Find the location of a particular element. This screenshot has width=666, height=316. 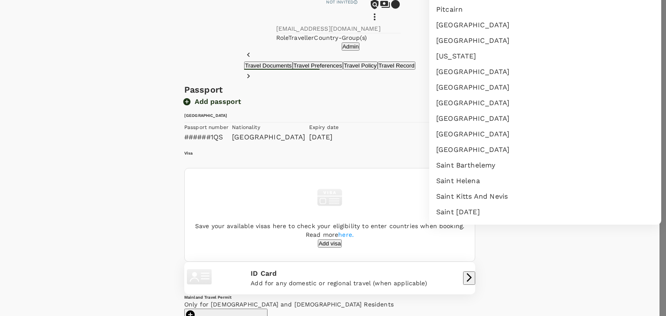

button: Add passport is located at coordinates (212, 102).